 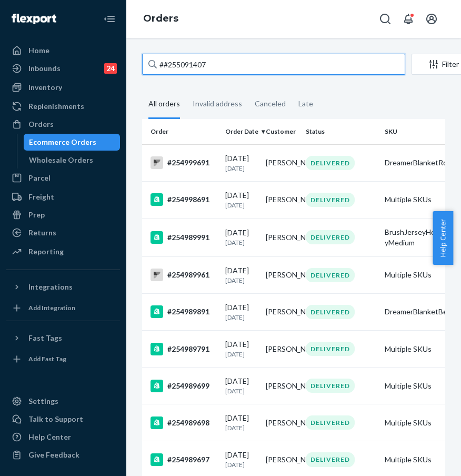 What do you see at coordinates (72, 142) in the screenshot?
I see `a: Ecommerce Orders` at bounding box center [72, 142].